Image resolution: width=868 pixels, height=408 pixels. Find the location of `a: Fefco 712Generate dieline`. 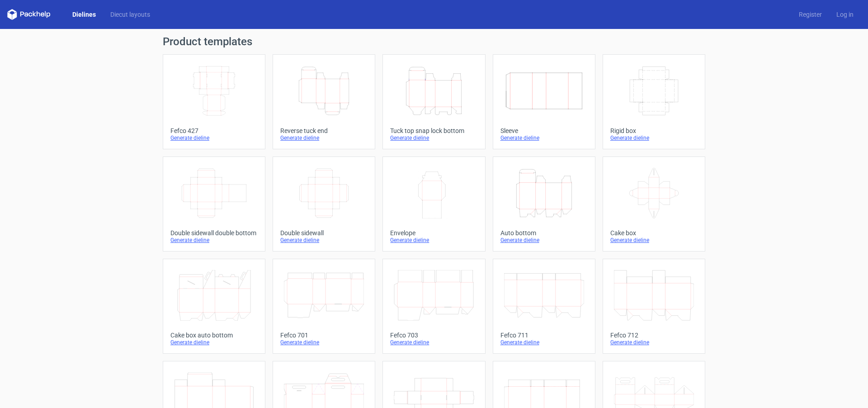

a: Fefco 712Generate dieline is located at coordinates (654, 307).